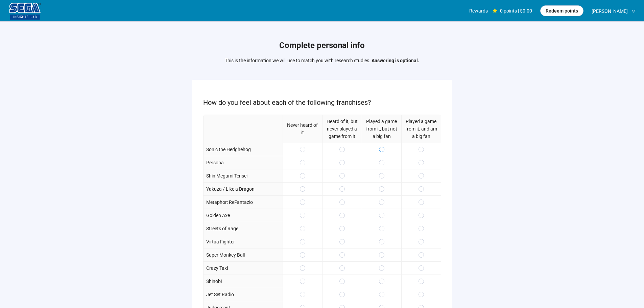 The width and height of the screenshot is (644, 308). What do you see at coordinates (214, 281) in the screenshot?
I see `p: Shinobi` at bounding box center [214, 281].